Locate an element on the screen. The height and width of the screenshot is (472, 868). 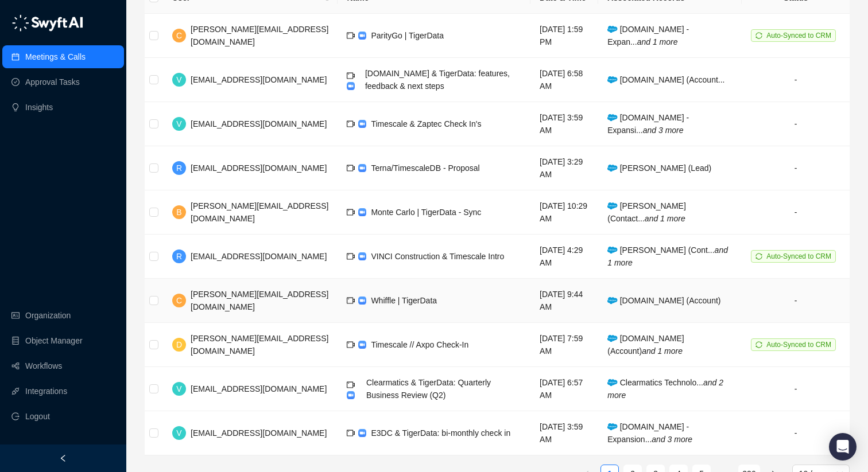
span: E3DC & TigerData: bi-monthly check in is located at coordinates (441, 433).